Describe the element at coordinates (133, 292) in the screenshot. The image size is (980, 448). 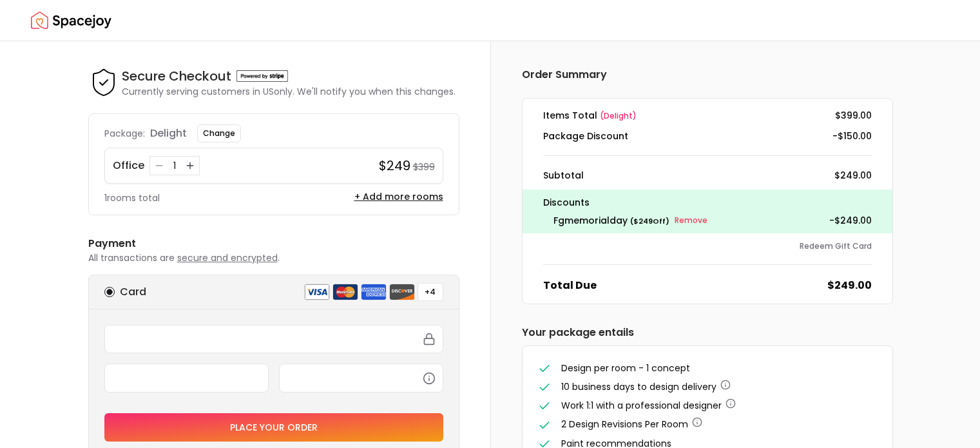
I see `h6: Card` at that location.